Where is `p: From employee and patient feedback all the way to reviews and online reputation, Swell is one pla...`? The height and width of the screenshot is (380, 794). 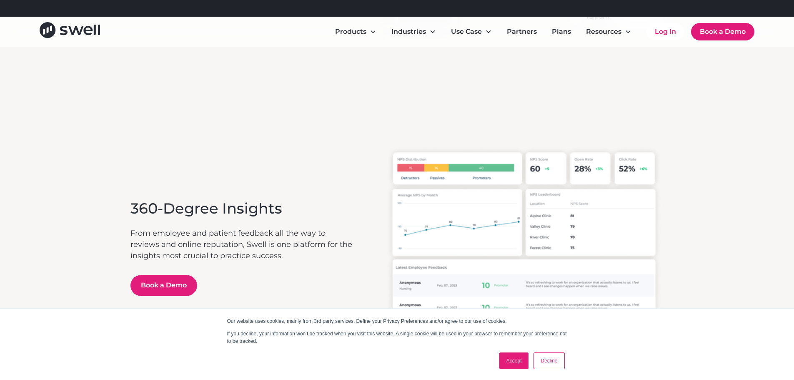
p: From employee and patient feedback all the way to reviews and online reputation, Swell is one pla... is located at coordinates (243, 244).